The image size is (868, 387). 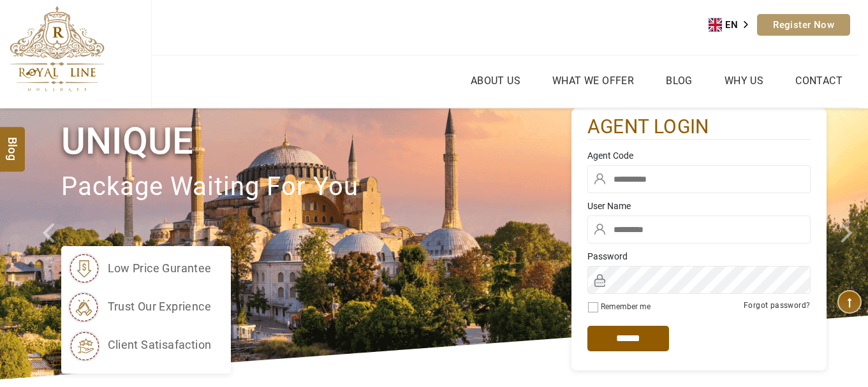 What do you see at coordinates (733, 25) in the screenshot?
I see `div: Language` at bounding box center [733, 25].